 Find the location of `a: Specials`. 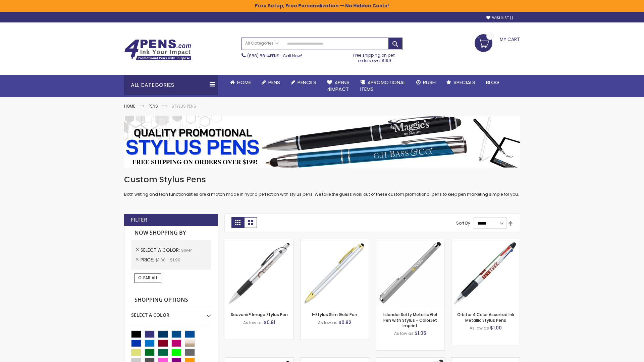

a: Specials is located at coordinates (461, 82).